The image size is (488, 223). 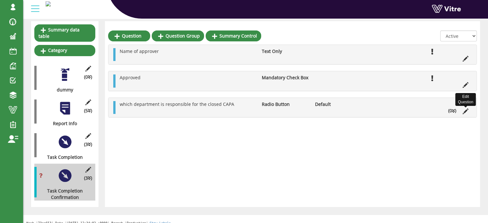 What do you see at coordinates (62, 157) in the screenshot?
I see `div: Task Completion` at bounding box center [62, 157].